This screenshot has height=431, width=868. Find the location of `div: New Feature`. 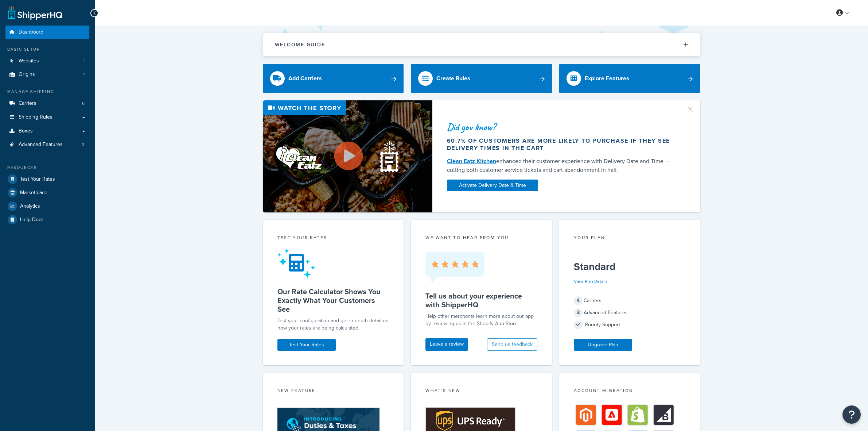

div: New Feature is located at coordinates (333, 391).